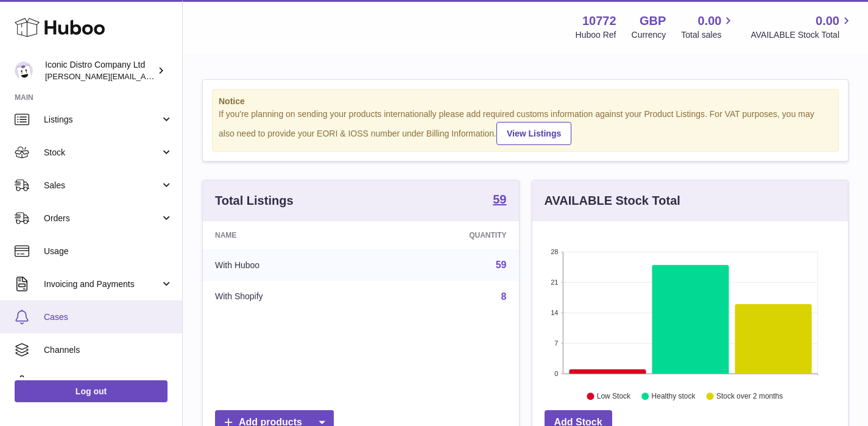 The width and height of the screenshot is (868, 426). What do you see at coordinates (749, 396) in the screenshot?
I see `text: Stock over 2 months` at bounding box center [749, 396].